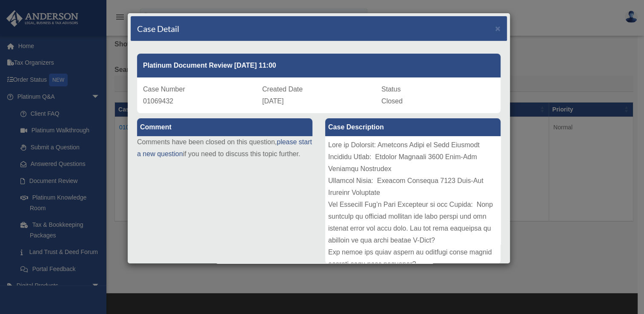  Describe the element at coordinates (158, 28) in the screenshot. I see `h4: Case Detail` at that location.